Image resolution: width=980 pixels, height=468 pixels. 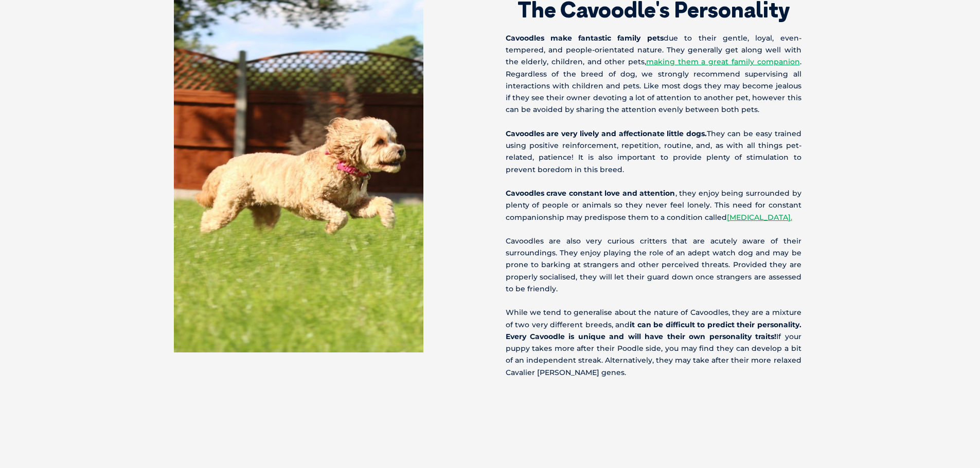 What do you see at coordinates (590, 193) in the screenshot?
I see `strong: Cavoodles crave constant love and attention` at bounding box center [590, 193].